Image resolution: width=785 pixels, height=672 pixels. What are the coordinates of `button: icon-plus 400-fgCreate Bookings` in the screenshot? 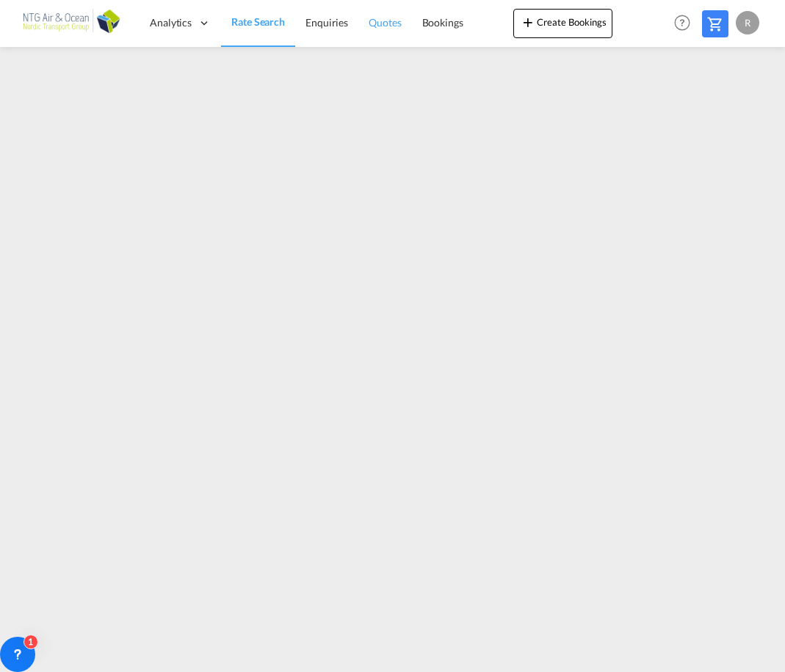 It's located at (562, 23).